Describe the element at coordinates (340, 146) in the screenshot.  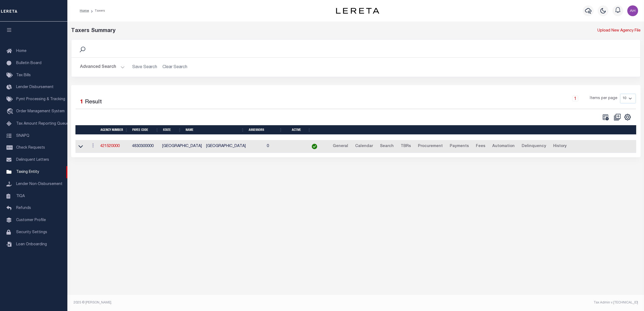
I see `a: General` at that location.